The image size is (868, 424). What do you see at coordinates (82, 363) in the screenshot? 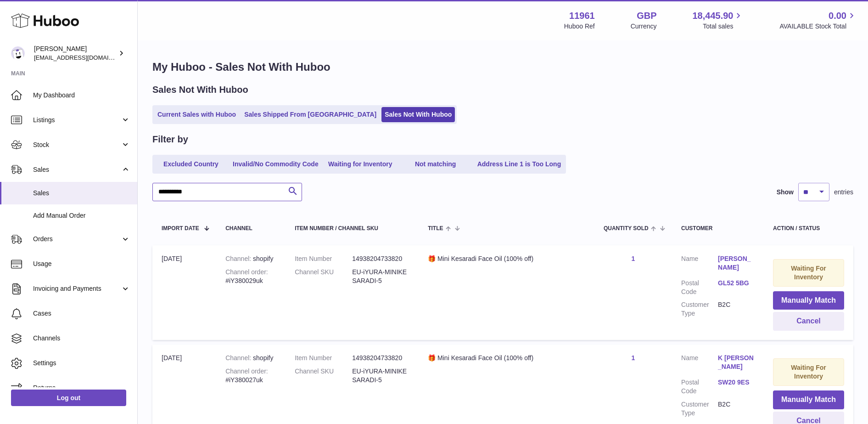
I see `span: Settings` at bounding box center [82, 363].